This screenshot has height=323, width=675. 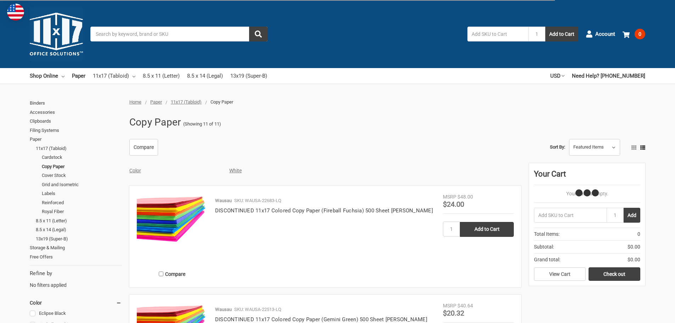 I want to click on label: Sort By:, so click(x=558, y=147).